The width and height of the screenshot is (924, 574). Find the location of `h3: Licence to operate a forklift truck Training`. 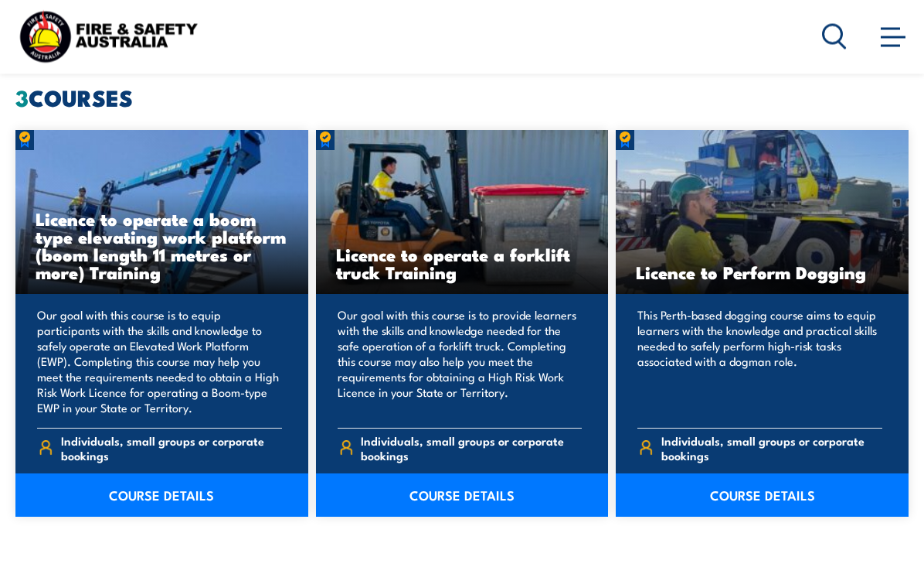

h3: Licence to operate a forklift truck Training is located at coordinates (462, 263).